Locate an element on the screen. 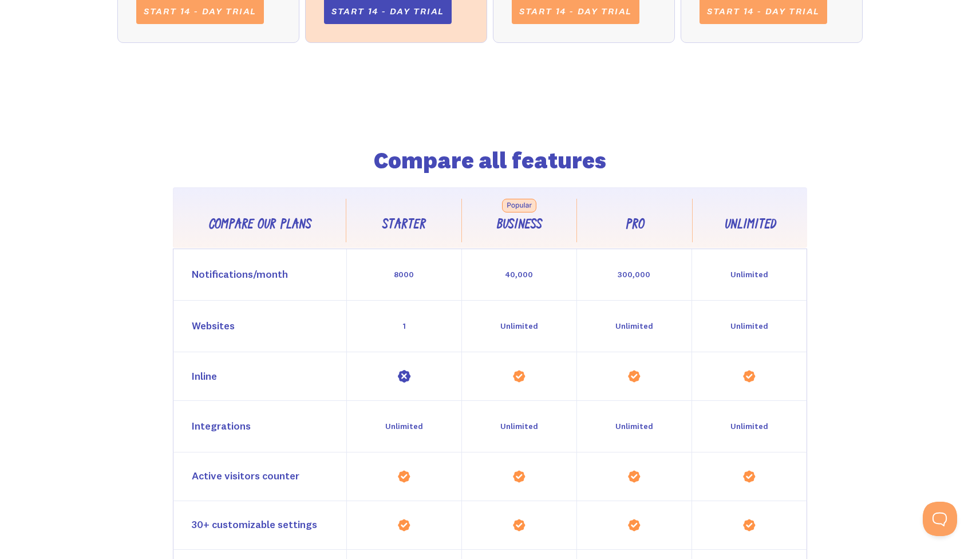 Image resolution: width=980 pixels, height=559 pixels. div: 300,000 is located at coordinates (634, 275).